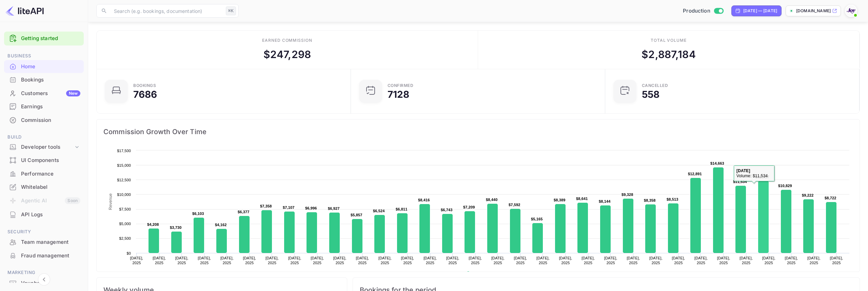 This screenshot has height=291, width=868. Describe the element at coordinates (44, 56) in the screenshot. I see `span: Business` at that location.